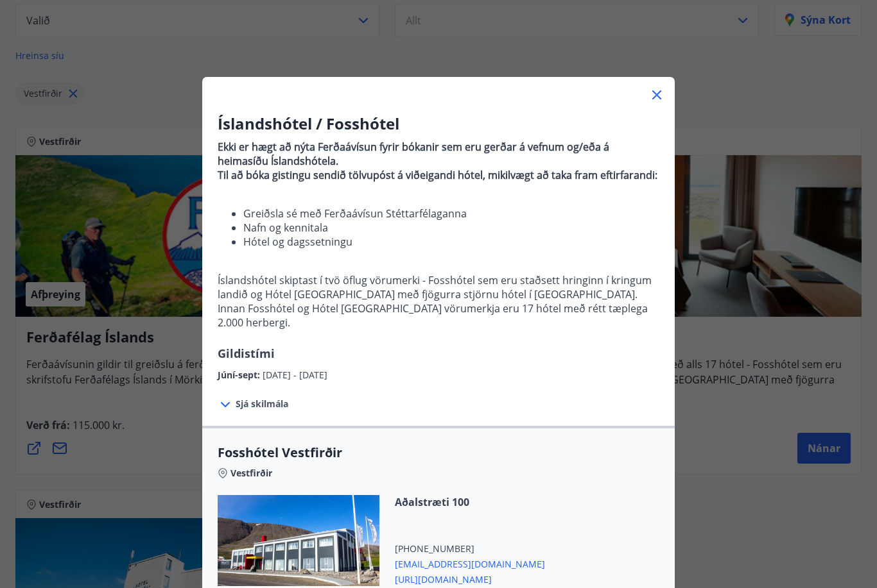 This screenshot has width=877, height=588. What do you see at coordinates (251, 474) in the screenshot?
I see `span: Vestfirðir` at bounding box center [251, 474].